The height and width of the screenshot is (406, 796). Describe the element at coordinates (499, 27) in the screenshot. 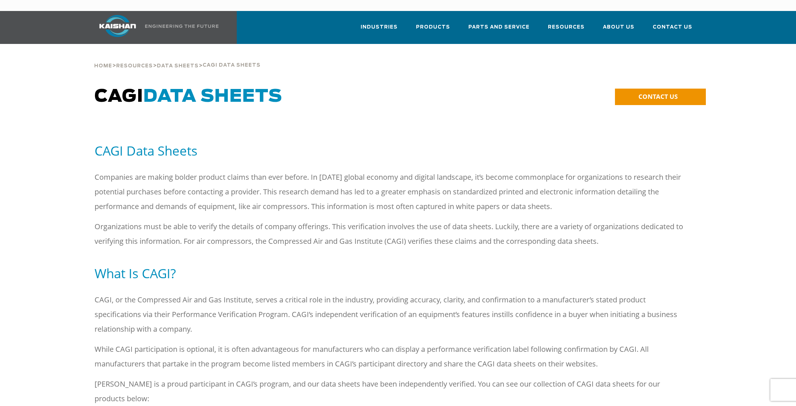

I see `span: Parts and Service` at that location.